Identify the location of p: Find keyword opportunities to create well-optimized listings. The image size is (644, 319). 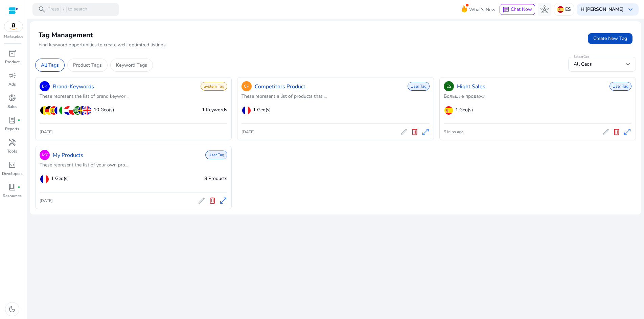
(102, 45).